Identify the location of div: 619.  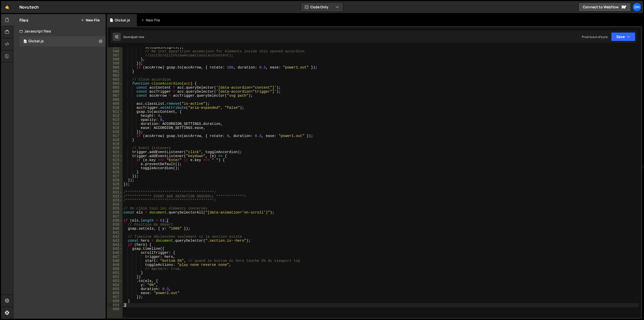
(115, 144).